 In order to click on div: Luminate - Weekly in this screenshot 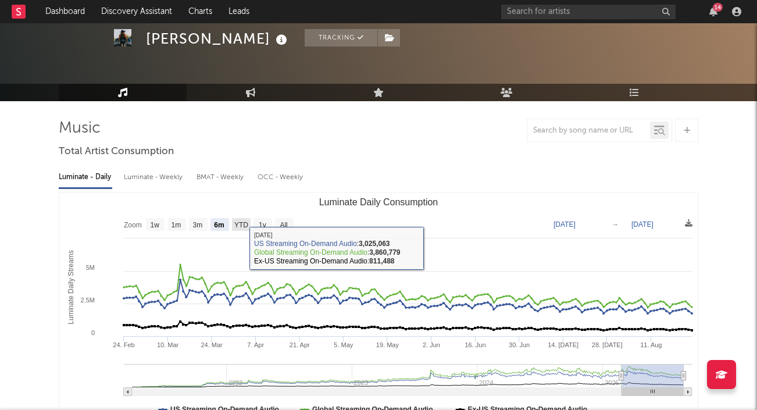, I will do `click(154, 177)`.